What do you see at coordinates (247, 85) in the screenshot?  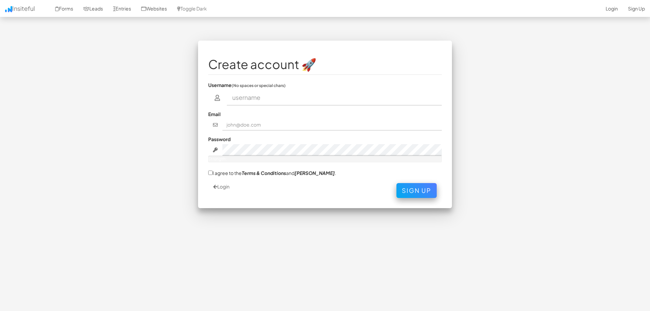 I see `label: Username` at bounding box center [247, 85].